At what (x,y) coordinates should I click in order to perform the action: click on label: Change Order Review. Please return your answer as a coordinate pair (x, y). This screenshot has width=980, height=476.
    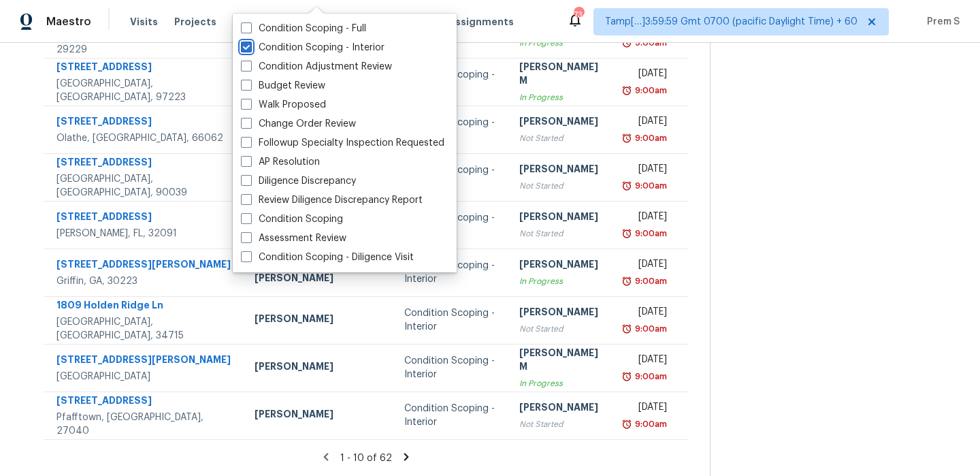
    Looking at the image, I should click on (298, 124).